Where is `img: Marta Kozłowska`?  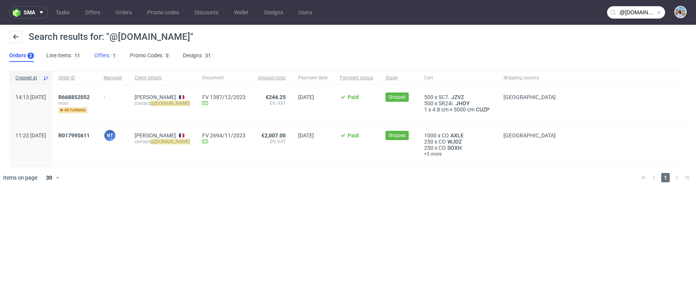
img: Marta Kozłowska is located at coordinates (681, 12).